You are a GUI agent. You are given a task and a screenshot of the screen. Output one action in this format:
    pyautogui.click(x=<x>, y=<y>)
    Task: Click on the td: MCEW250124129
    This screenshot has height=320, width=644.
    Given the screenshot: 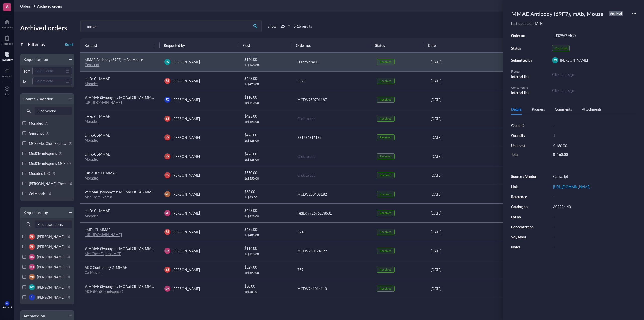 What is the action you would take?
    pyautogui.click(x=332, y=251)
    